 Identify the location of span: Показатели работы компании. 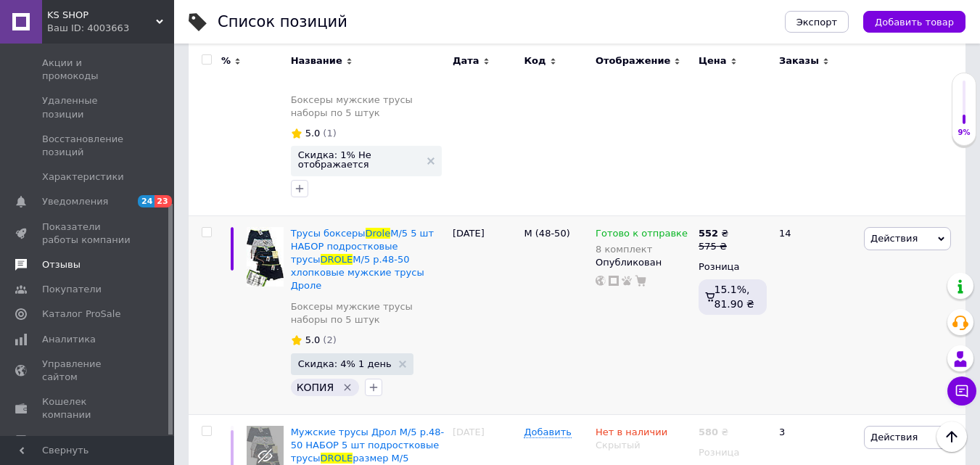
(87, 233).